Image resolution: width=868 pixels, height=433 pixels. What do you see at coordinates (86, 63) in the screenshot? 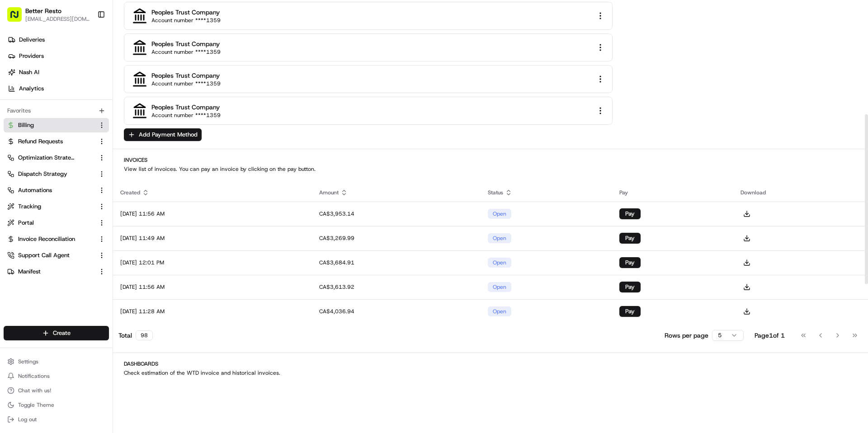
I see `input: Clear` at bounding box center [86, 63].